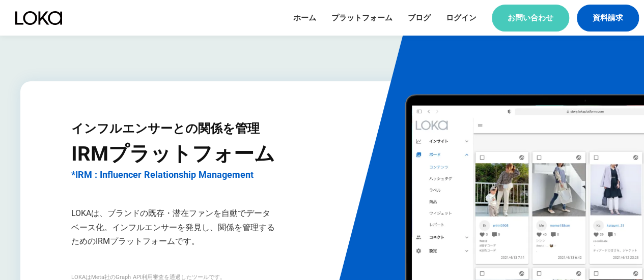 The image size is (644, 280). I want to click on a: ホーム, so click(305, 18).